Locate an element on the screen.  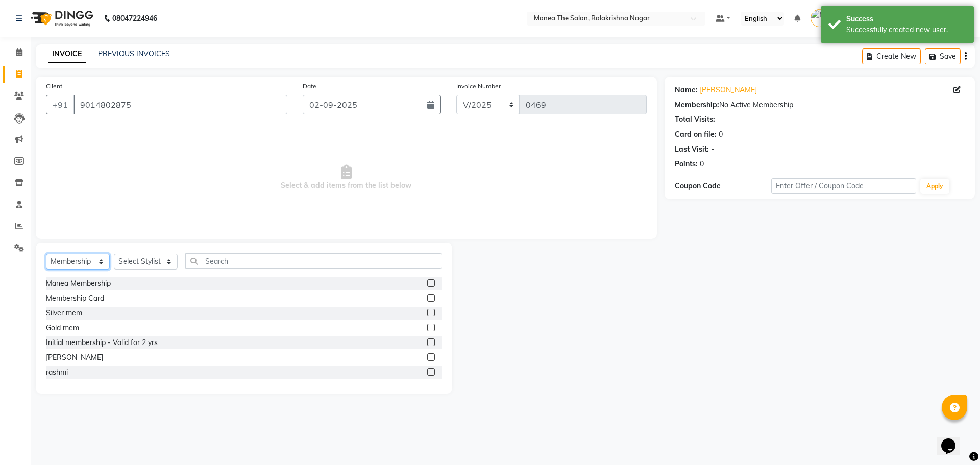
div: Success is located at coordinates (906, 19).